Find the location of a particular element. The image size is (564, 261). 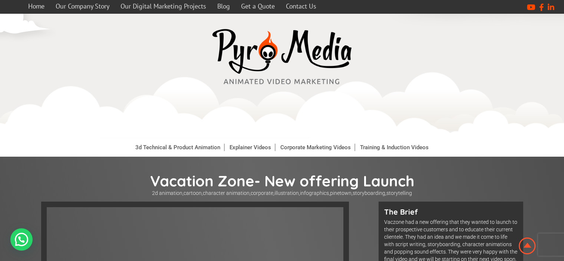

a: Corporate Marketing Videos is located at coordinates (316, 147).